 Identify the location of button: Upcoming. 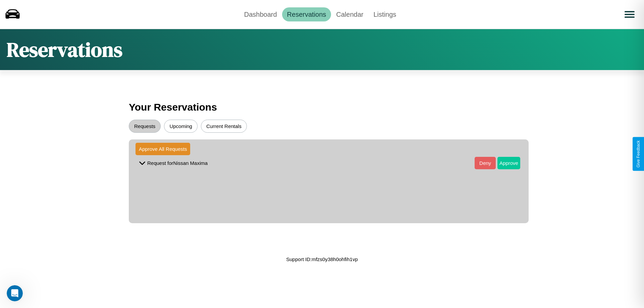
(181, 126).